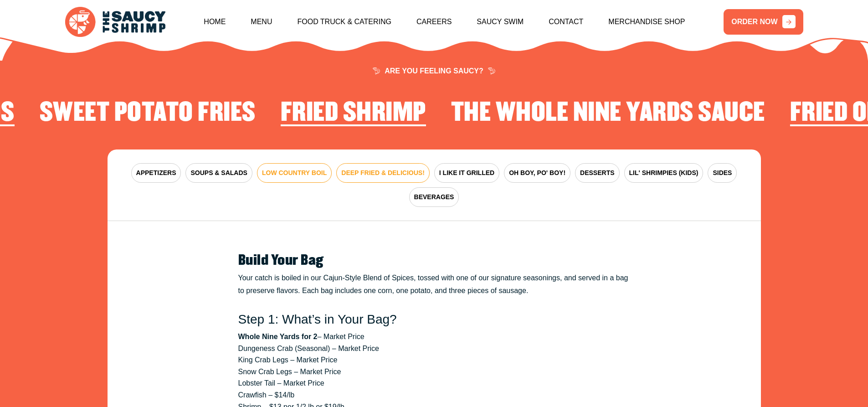 Image resolution: width=868 pixels, height=407 pixels. What do you see at coordinates (156, 172) in the screenshot?
I see `span: APPETIZERS` at bounding box center [156, 172].